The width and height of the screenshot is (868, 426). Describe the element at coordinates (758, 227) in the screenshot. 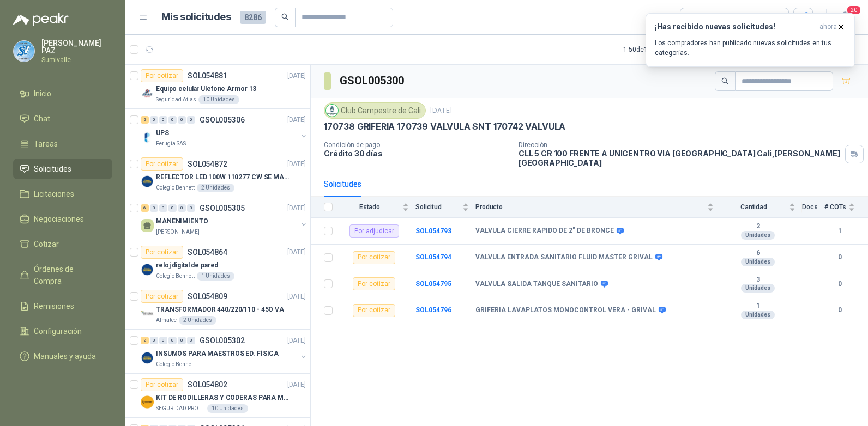

I see `b: 2` at that location.